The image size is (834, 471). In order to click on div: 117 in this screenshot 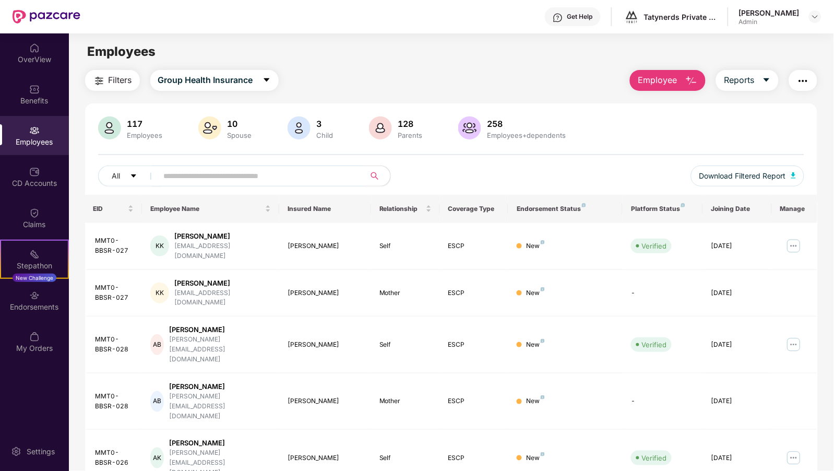, I will do `click(145, 124)`.